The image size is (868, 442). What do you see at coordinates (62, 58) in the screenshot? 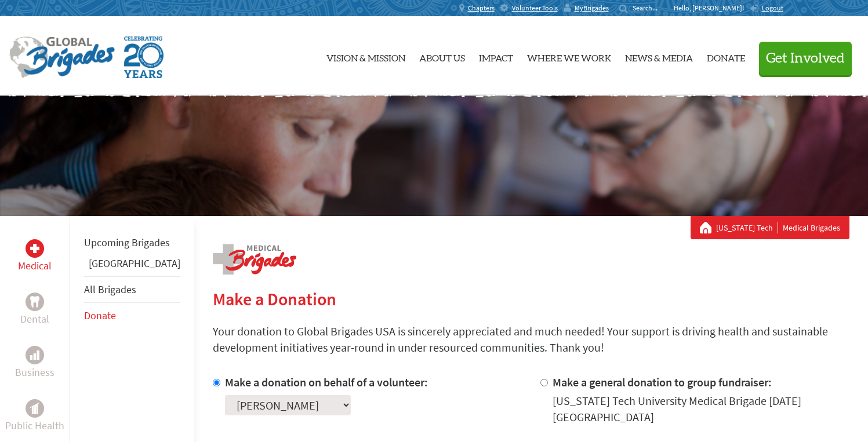
I see `img: Global Brigades Logo` at bounding box center [62, 58].